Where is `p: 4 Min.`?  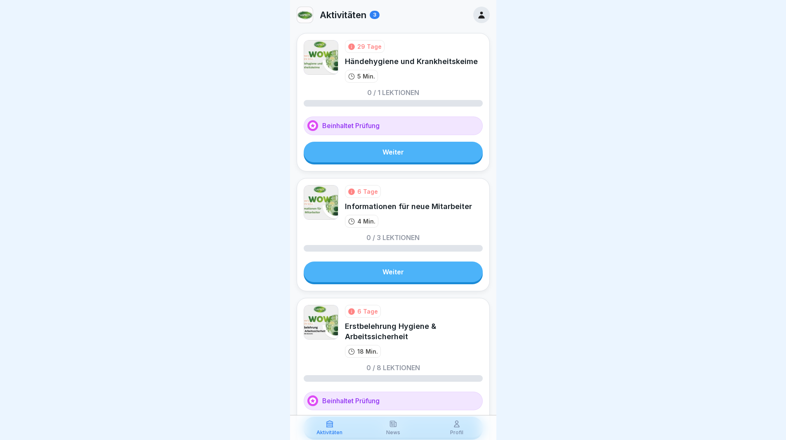 p: 4 Min. is located at coordinates (366, 221).